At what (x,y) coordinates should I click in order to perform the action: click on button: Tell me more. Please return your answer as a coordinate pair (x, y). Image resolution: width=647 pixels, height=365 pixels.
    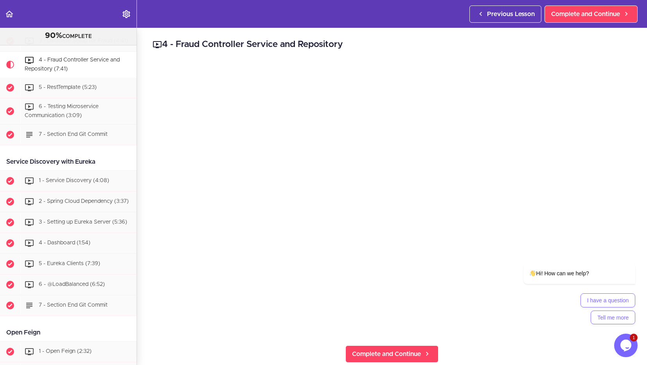
    Looking at the image, I should click on (115, 126).